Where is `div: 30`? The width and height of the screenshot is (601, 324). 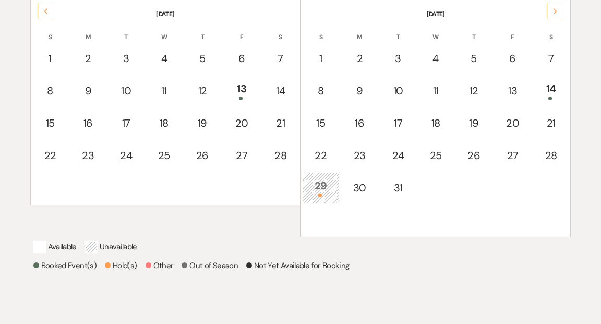
div: 30 is located at coordinates (359, 188).